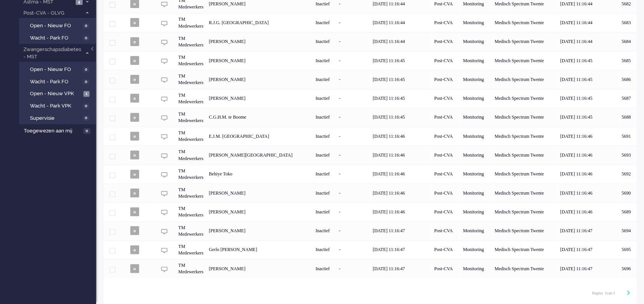  What do you see at coordinates (55, 82) in the screenshot?
I see `span: Wacht - Park FO` at bounding box center [55, 82].